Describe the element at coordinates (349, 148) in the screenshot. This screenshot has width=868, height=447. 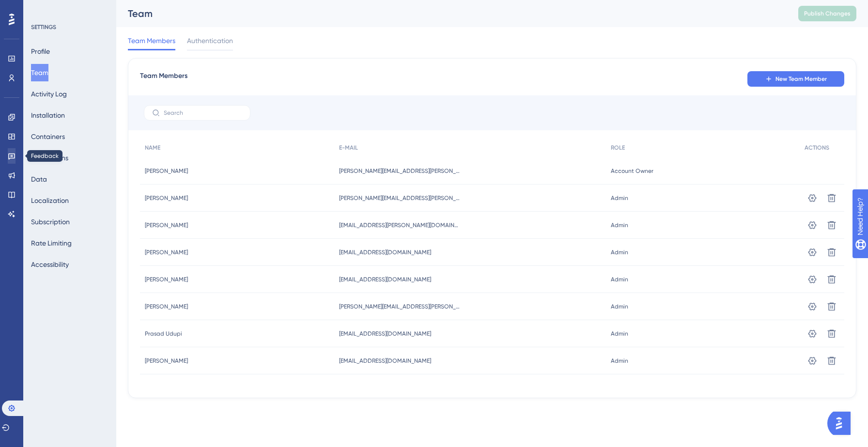
I see `span: E-MAIL` at that location.